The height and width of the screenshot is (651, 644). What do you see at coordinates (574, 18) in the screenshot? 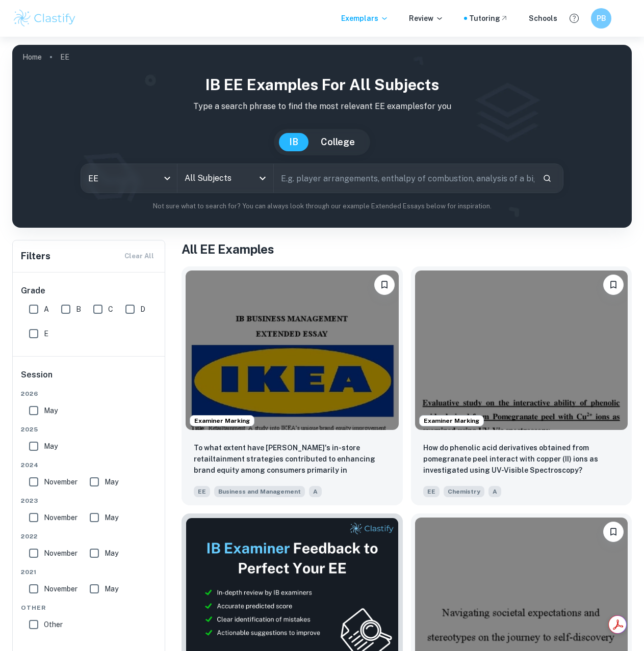
I see `button: Help and Feedback` at bounding box center [574, 18].